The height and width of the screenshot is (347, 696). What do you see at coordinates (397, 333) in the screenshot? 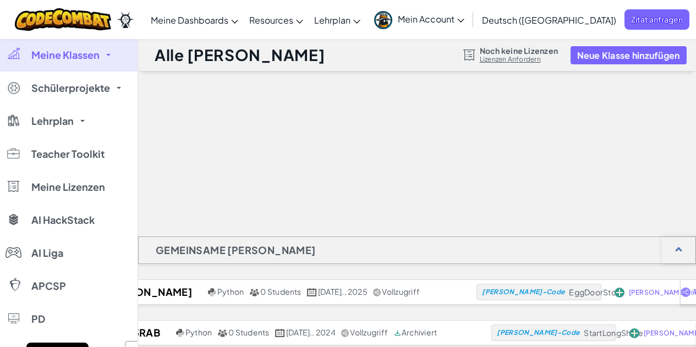
I see `img: IconArchive.svg` at bounding box center [397, 333].